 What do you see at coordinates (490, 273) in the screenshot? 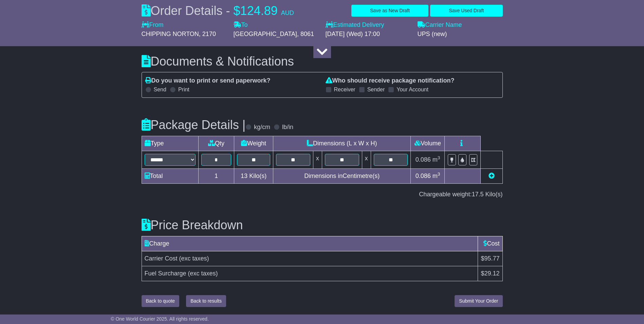
I see `span: $29.12` at bounding box center [490, 273].